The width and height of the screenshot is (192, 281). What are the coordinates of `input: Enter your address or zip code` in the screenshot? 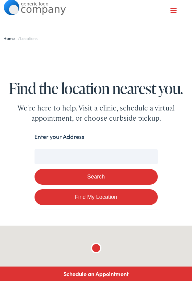 It's located at (96, 157).